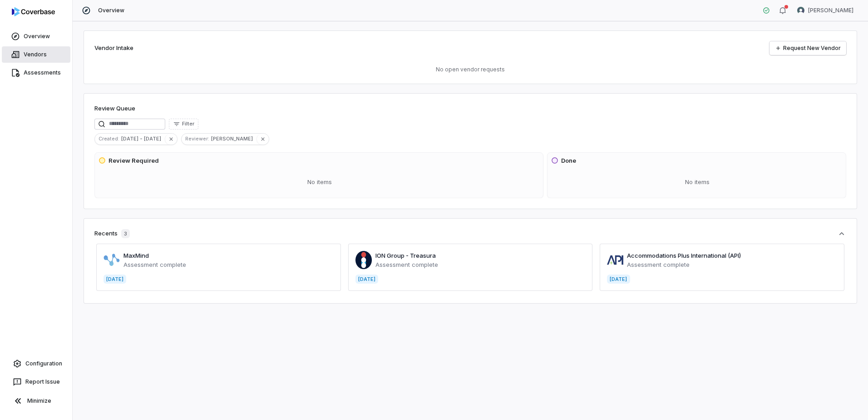  I want to click on a: Configuration, so click(36, 364).